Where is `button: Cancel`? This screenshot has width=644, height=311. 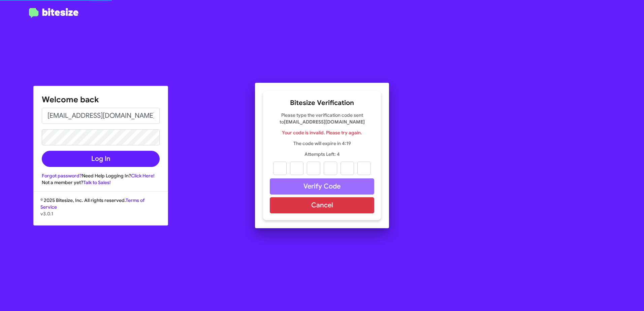
button: Cancel is located at coordinates (322, 205).